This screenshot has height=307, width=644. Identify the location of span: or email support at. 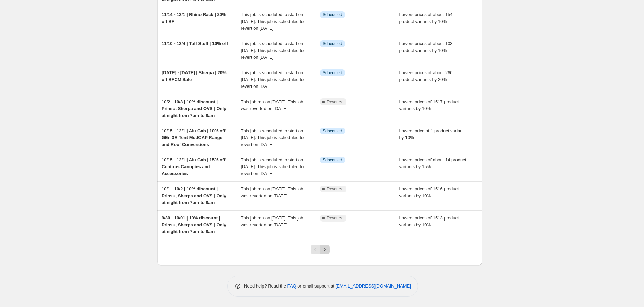
(316, 286).